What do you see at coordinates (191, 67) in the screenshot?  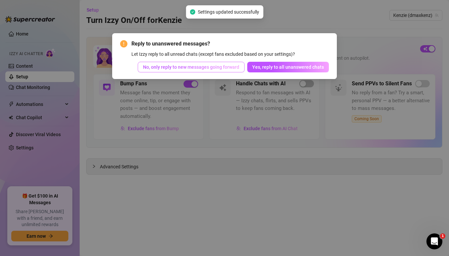 I see `button: No, only reply to new messages going forward` at bounding box center [191, 67].